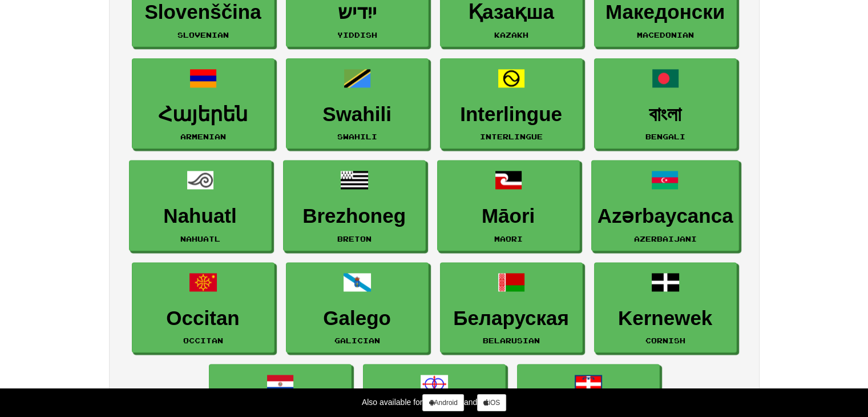  I want to click on h3: Azərbaycanca, so click(665, 216).